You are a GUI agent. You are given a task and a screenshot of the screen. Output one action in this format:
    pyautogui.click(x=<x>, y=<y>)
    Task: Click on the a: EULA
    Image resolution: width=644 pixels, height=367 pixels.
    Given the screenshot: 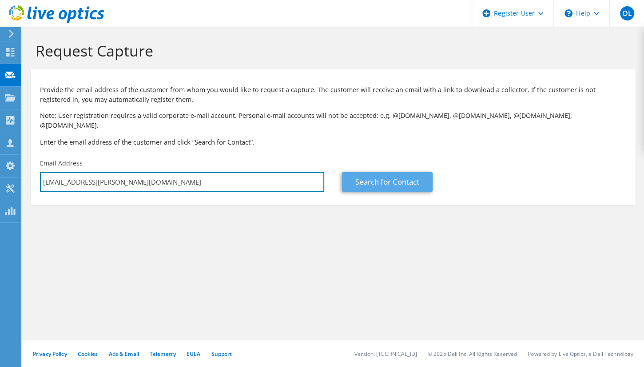 What is the action you would take?
    pyautogui.click(x=193, y=353)
    